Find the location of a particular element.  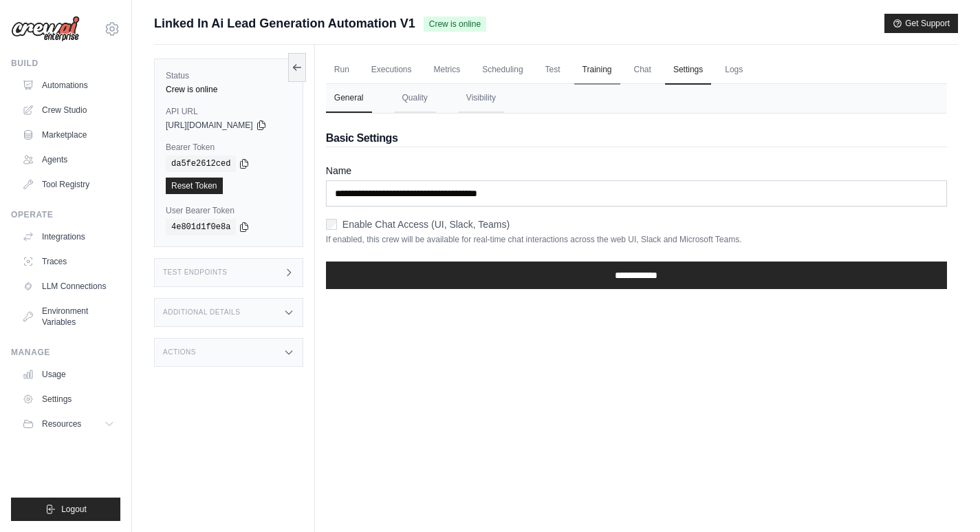

button: Visibility is located at coordinates (481, 98).